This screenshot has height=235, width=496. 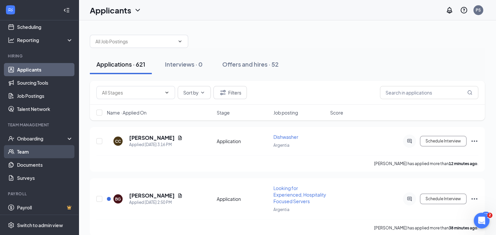 What do you see at coordinates (67, 10) in the screenshot?
I see `svg: Collapse` at bounding box center [67, 10].